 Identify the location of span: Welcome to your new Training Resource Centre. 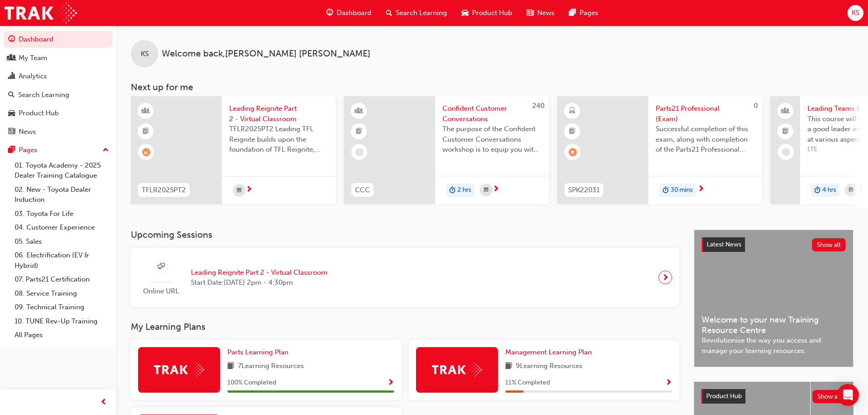
(774, 325).